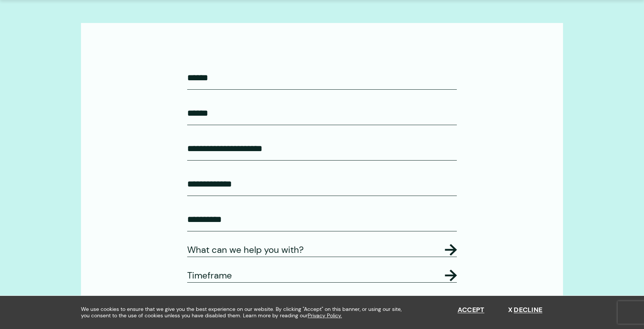  Describe the element at coordinates (244, 312) in the screenshot. I see `span: We use cookies to ensure that we give you the best experience on our website. By clicking "Accept...` at that location.